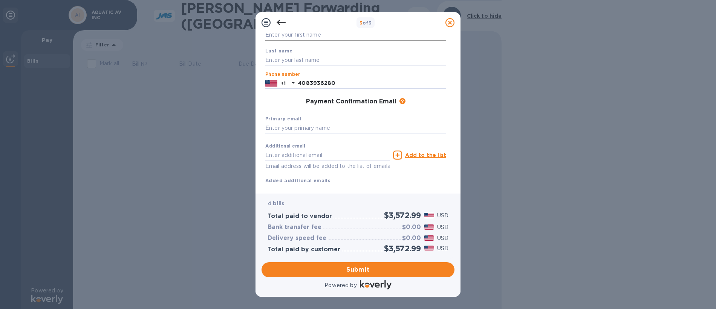  Describe the element at coordinates (298, 180) in the screenshot. I see `b: Added additional emails` at that location.